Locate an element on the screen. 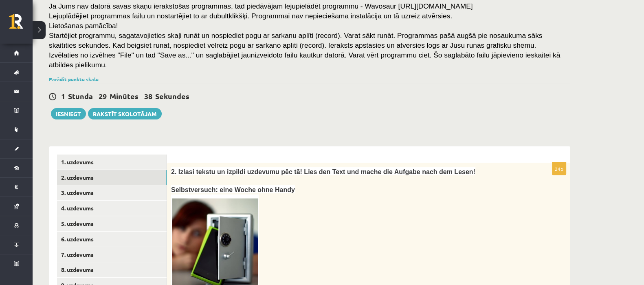  span: Selbstversuch: eine Woche ohne Handy is located at coordinates (233, 190).